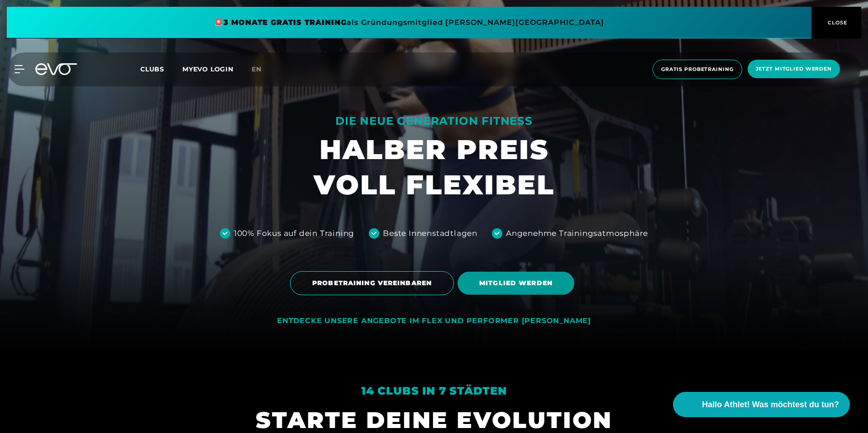  Describe the element at coordinates (794, 69) in the screenshot. I see `span: Jetzt Mitglied werden` at that location.